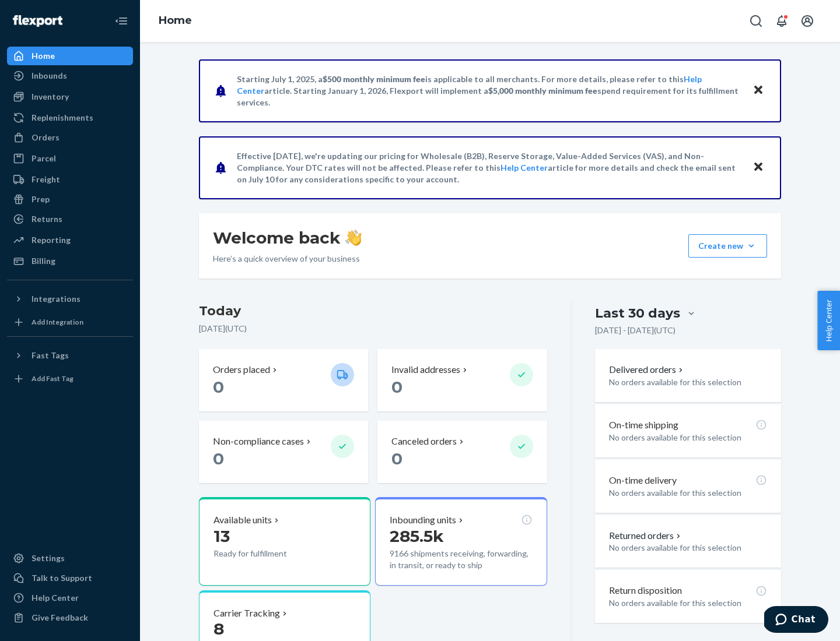 The height and width of the screenshot is (641, 840). Describe the element at coordinates (461, 542) in the screenshot. I see `button: Inbounding units285.5k9166 shipments receiving, forwarding, in transit, or ready to ship` at that location.